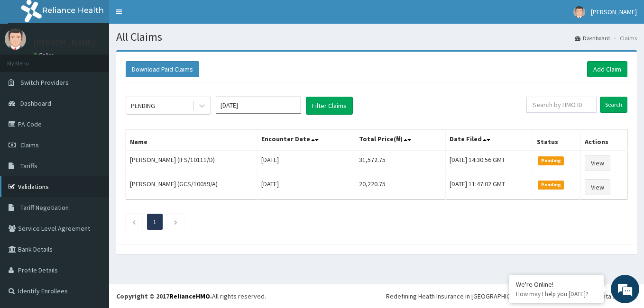 Image resolution: width=644 pixels, height=308 pixels. Describe the element at coordinates (164, 296) in the screenshot. I see `strong: Copyright © 2017 .` at that location.